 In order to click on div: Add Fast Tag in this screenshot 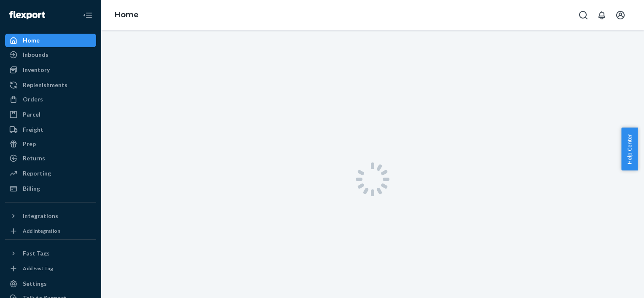, I will do `click(38, 269)`.